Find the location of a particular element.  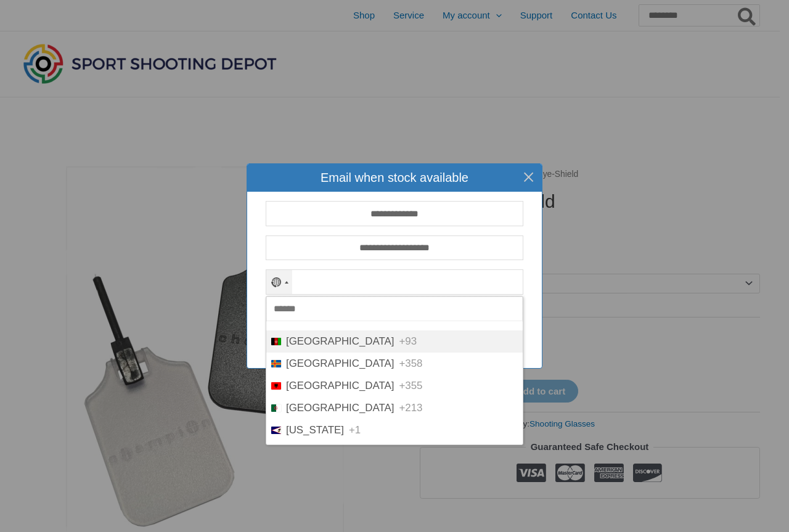

span: +358 is located at coordinates (411, 363).